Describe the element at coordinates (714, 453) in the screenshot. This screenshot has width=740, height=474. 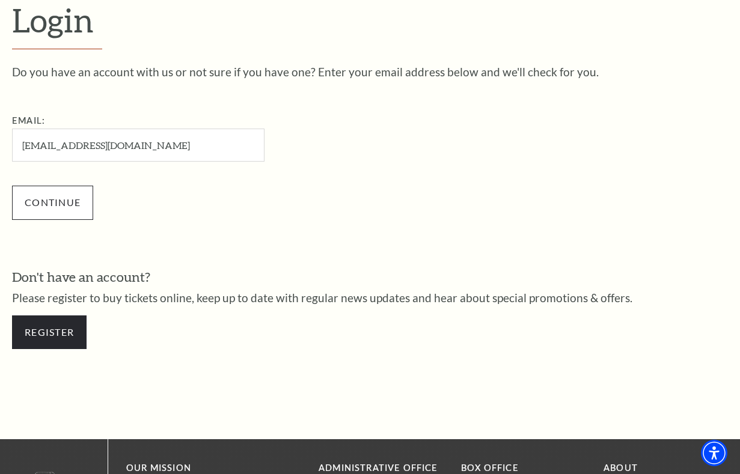
I see `div: Accessibility Menu` at that location.